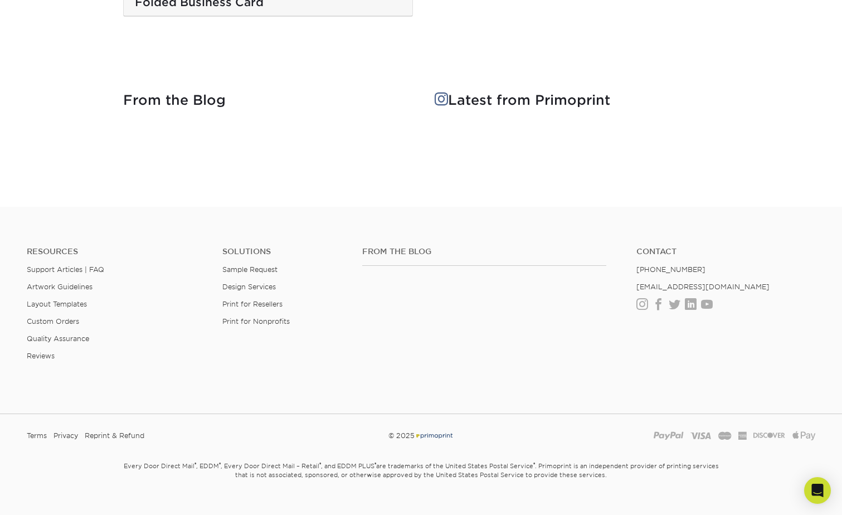  What do you see at coordinates (65, 269) in the screenshot?
I see `a: Support Articles | FAQ` at bounding box center [65, 269].